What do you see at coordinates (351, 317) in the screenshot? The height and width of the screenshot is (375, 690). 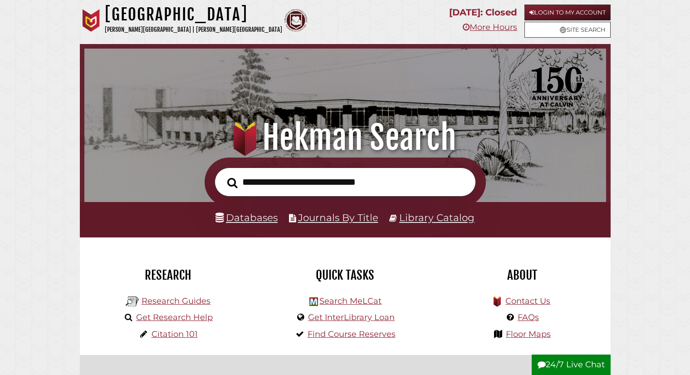 I see `a: Get InterLibrary Loan` at bounding box center [351, 317].